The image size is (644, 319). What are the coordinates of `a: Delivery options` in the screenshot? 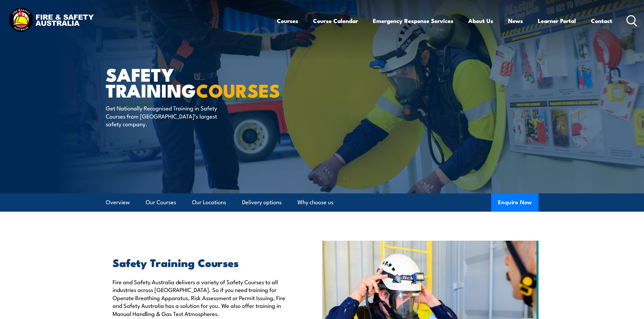 It's located at (262, 202).